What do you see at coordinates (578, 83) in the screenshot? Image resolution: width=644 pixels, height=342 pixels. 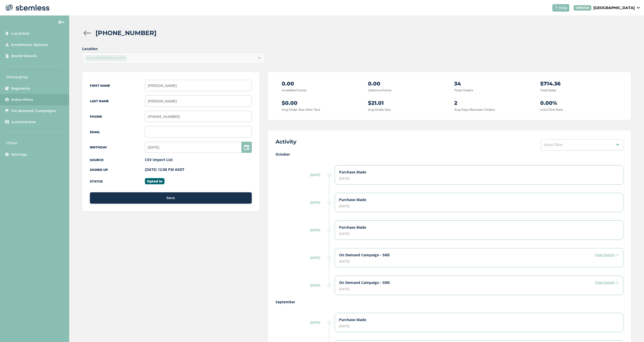 I see `p: $714.36` at bounding box center [578, 83].